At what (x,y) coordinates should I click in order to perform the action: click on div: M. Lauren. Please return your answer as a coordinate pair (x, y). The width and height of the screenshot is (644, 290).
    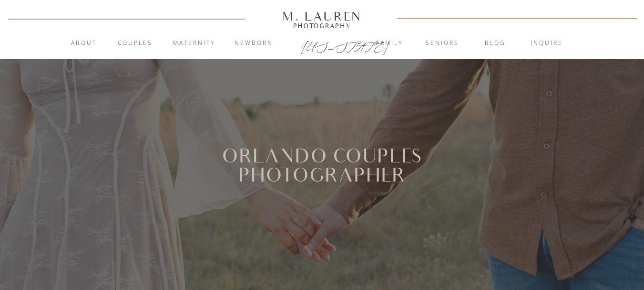
    Looking at the image, I should click on (322, 16).